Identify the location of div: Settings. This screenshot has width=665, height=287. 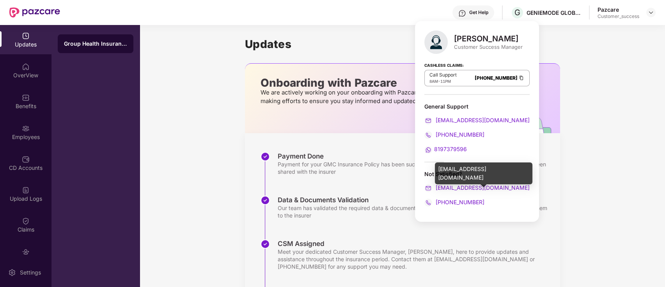
(30, 272).